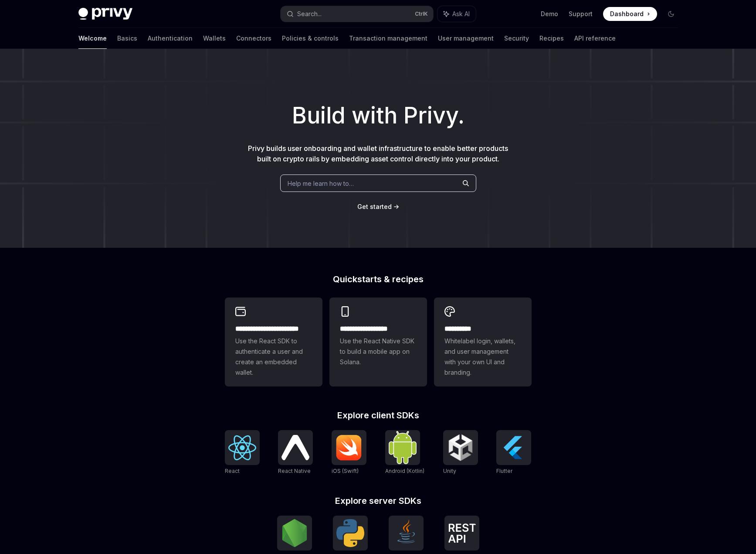 Image resolution: width=756 pixels, height=554 pixels. Describe the element at coordinates (309, 14) in the screenshot. I see `div: Search...` at that location.